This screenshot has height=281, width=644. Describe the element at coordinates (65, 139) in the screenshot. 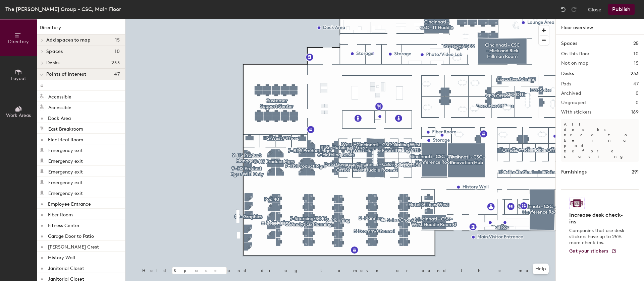

I see `p: Electrical Room` at that location.